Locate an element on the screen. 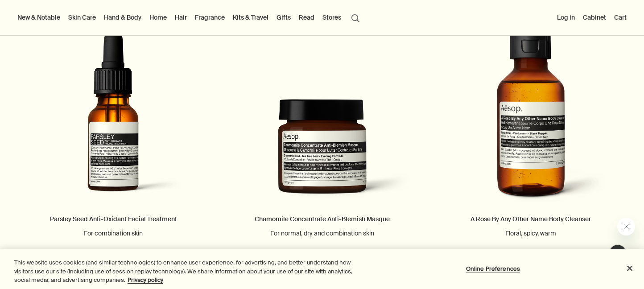  button: Cart is located at coordinates (620, 18).